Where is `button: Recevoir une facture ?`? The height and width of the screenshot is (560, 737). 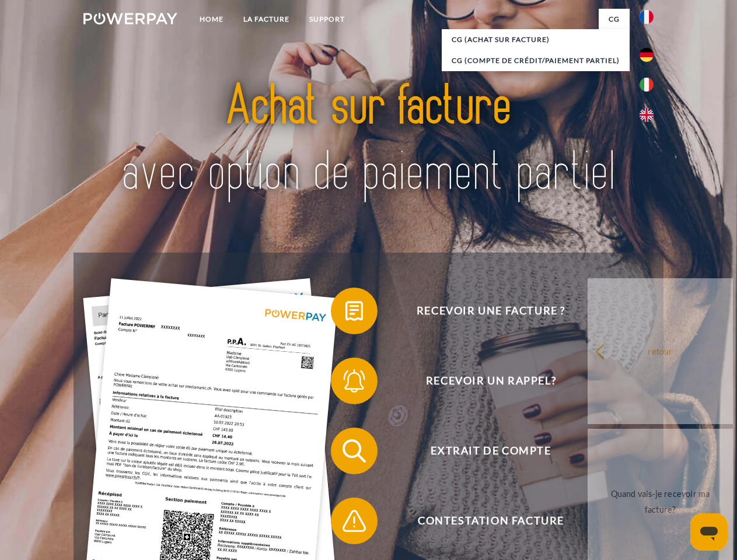
button: Recevoir une facture ? is located at coordinates (483, 311).